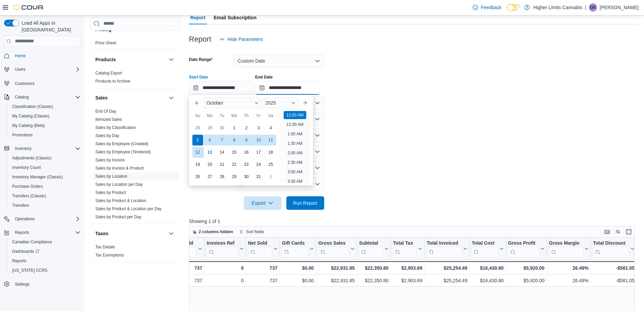 This screenshot has height=311, width=644. What do you see at coordinates (246, 153) in the screenshot?
I see `div: day-16` at bounding box center [246, 153].